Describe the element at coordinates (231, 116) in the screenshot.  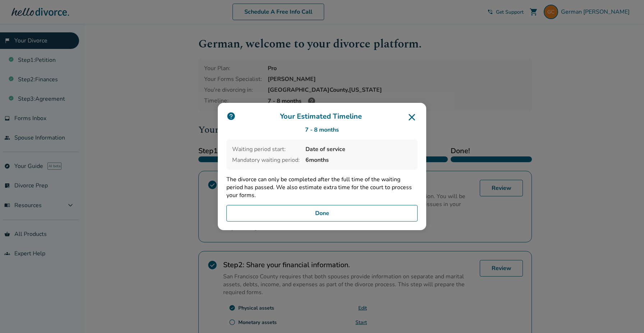
I see `img: icon` at that location.